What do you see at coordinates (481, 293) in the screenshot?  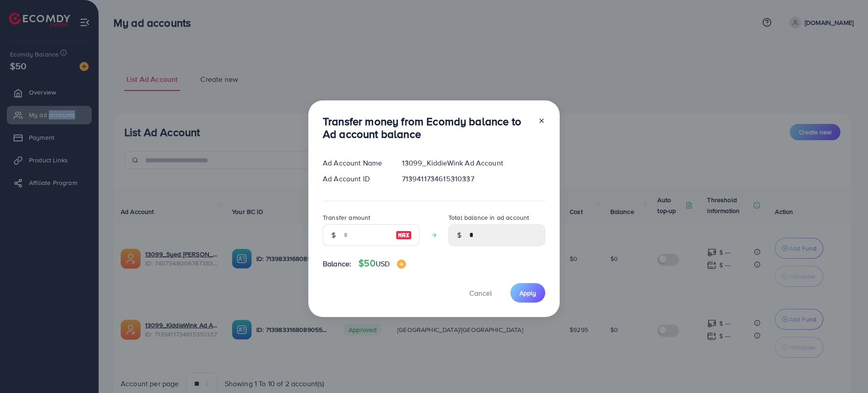 I see `button: Cancel` at bounding box center [481, 293].